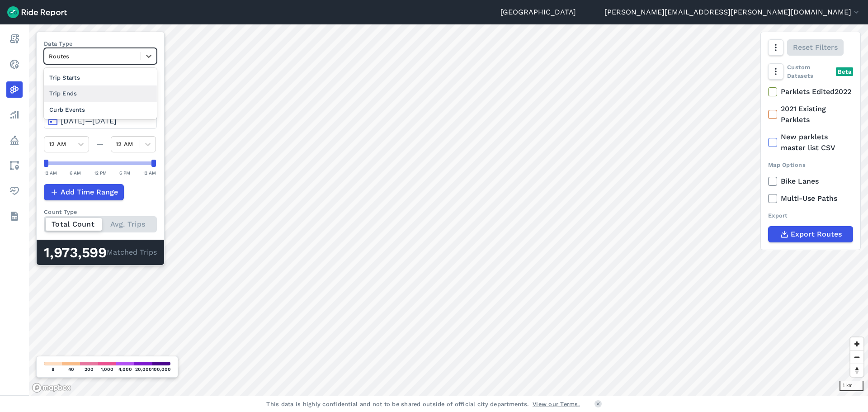 The height and width of the screenshot is (412, 868). I want to click on div: 6 AM, so click(75, 173).